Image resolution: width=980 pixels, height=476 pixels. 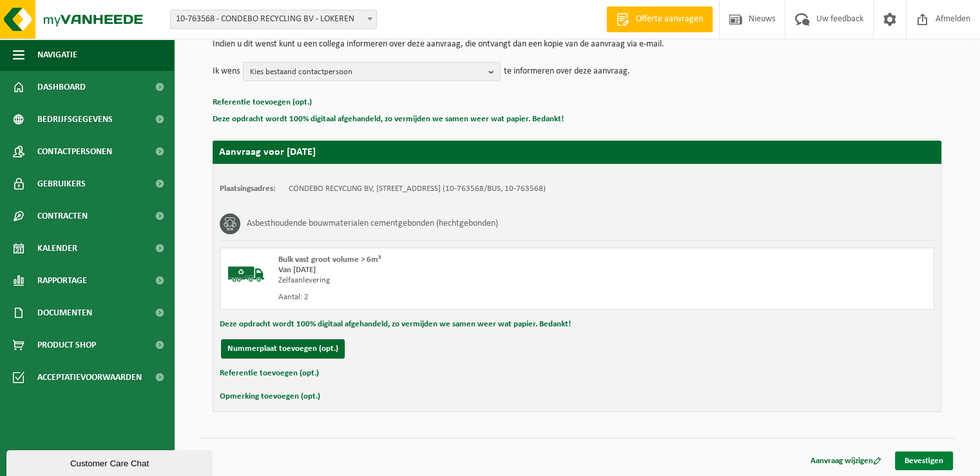 What do you see at coordinates (283, 349) in the screenshot?
I see `button: Nummerplaat toevoegen (opt.)` at bounding box center [283, 349].